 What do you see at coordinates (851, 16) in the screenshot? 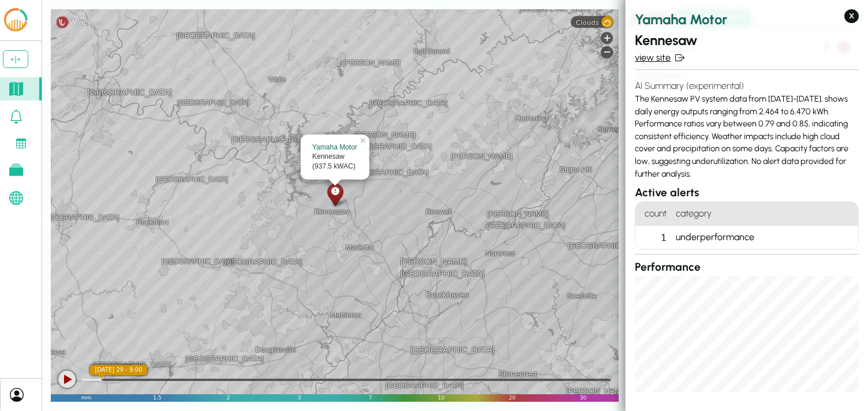
I see `button: X` at bounding box center [851, 16].